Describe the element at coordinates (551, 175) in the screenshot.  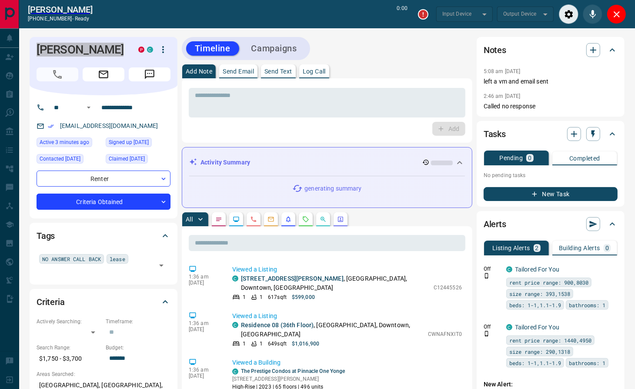
I see `p: No pending tasks` at that location.